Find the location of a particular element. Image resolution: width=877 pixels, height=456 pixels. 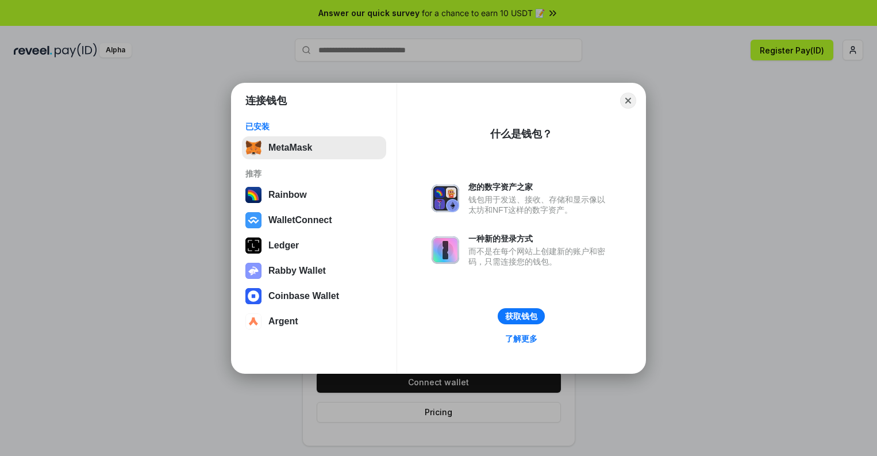

div: 而不是在每个网站上创建新的账户和密码，只需连接您的钱包。 is located at coordinates (539, 256).